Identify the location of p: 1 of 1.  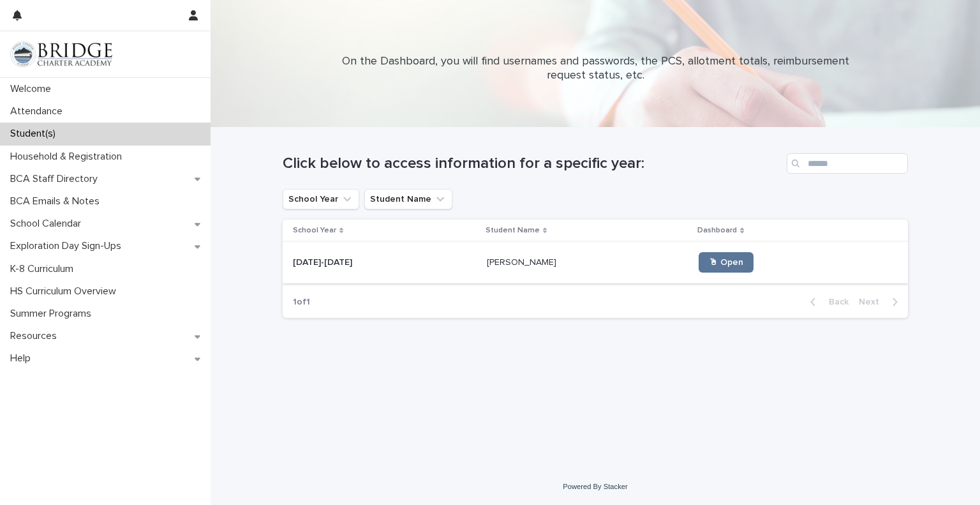
(301, 302).